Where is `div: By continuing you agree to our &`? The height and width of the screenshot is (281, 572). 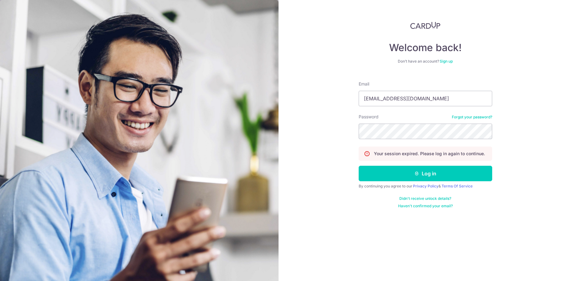 div: By continuing you agree to our & is located at coordinates (425, 187).